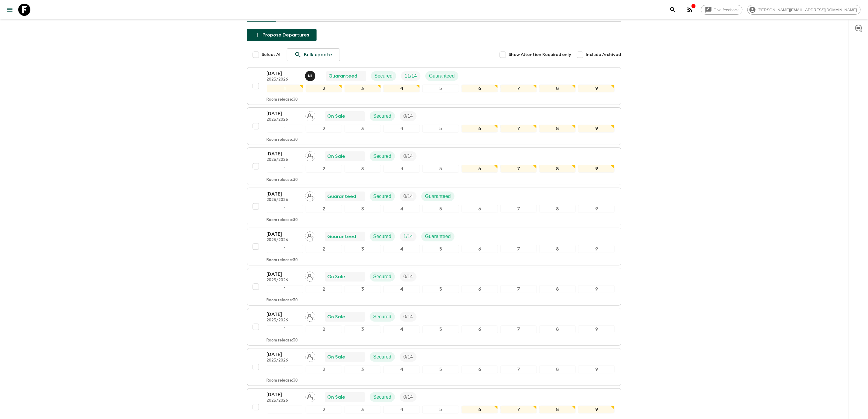 The image size is (868, 419). What do you see at coordinates (408, 237) in the screenshot?
I see `p: 1 / 14` at bounding box center [408, 237].